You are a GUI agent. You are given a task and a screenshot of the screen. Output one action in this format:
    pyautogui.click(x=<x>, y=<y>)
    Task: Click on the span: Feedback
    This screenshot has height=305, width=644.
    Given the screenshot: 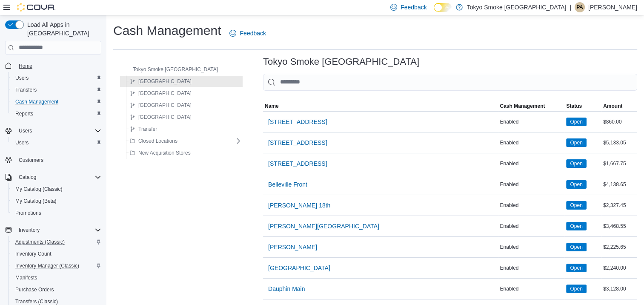 What is the action you would take?
    pyautogui.click(x=413, y=7)
    